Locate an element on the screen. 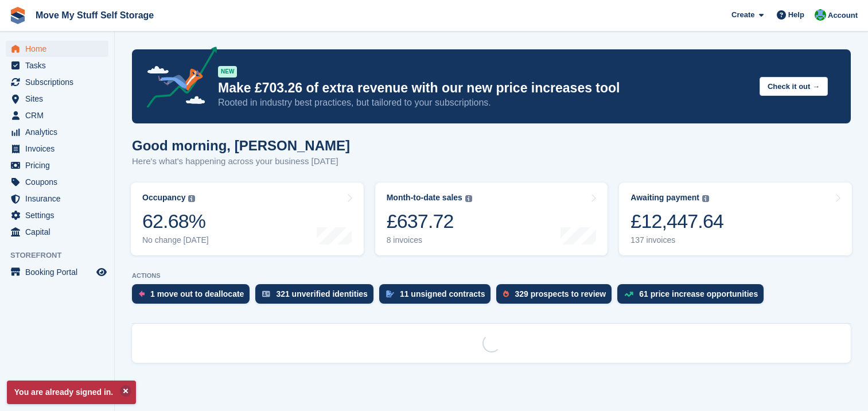 The image size is (868, 411). p: You are already signed in. is located at coordinates (71, 392).